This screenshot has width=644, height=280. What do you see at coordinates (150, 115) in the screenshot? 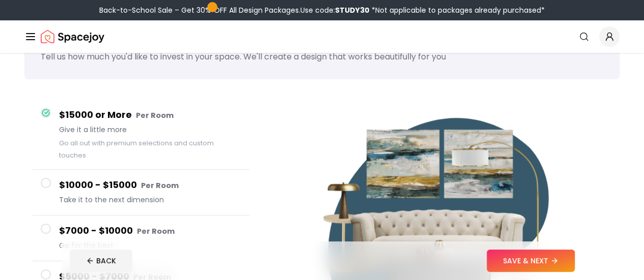
I see `h4: $15000 or More` at bounding box center [150, 115].